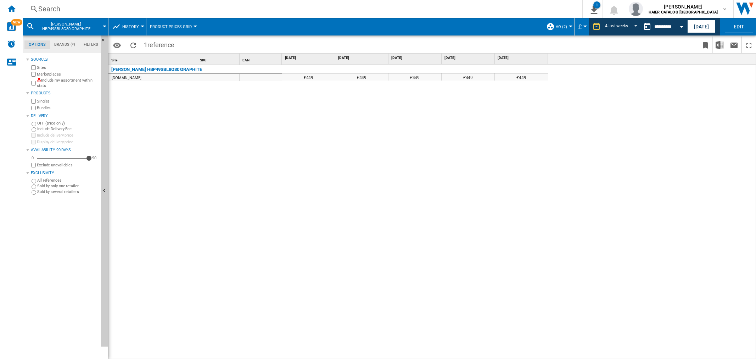 The width and height of the screenshot is (756, 359). I want to click on button: Bookmark this report, so click(705, 45).